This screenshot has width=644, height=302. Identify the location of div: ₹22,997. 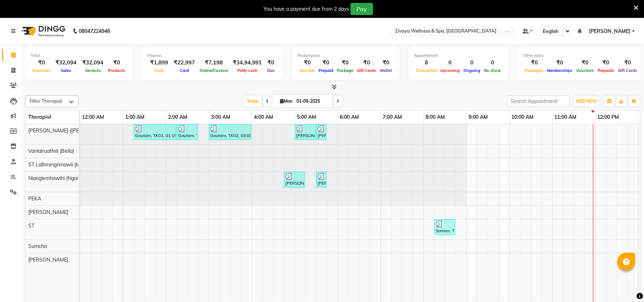
(184, 63).